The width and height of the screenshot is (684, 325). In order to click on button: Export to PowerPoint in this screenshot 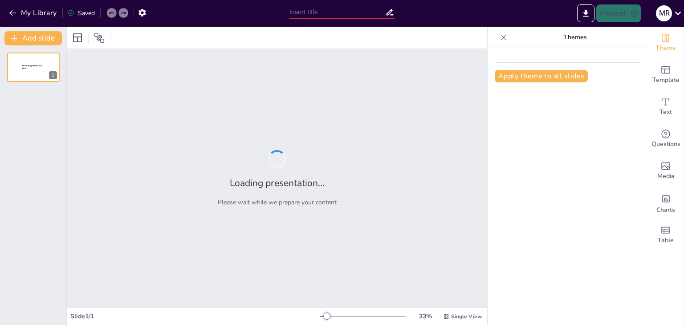, I will do `click(585, 13)`.